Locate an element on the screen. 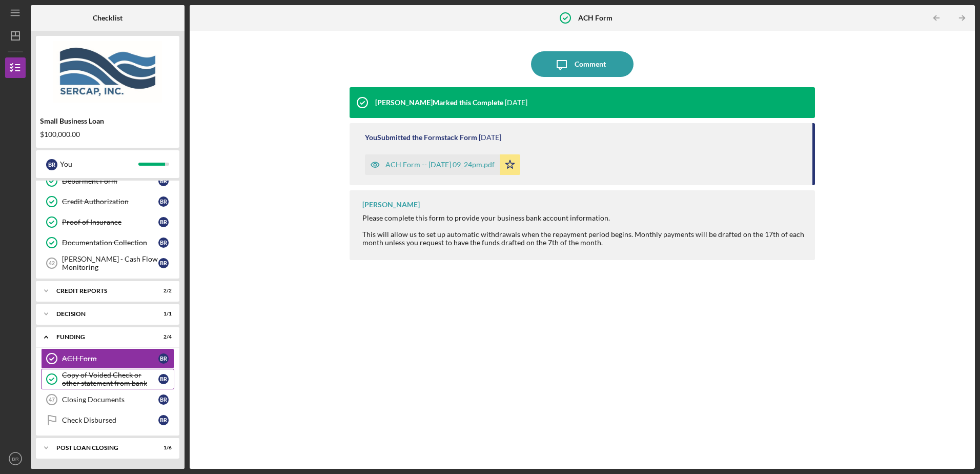 Image resolution: width=980 pixels, height=474 pixels. a: 47Closing DocumentsBR is located at coordinates (108, 399).